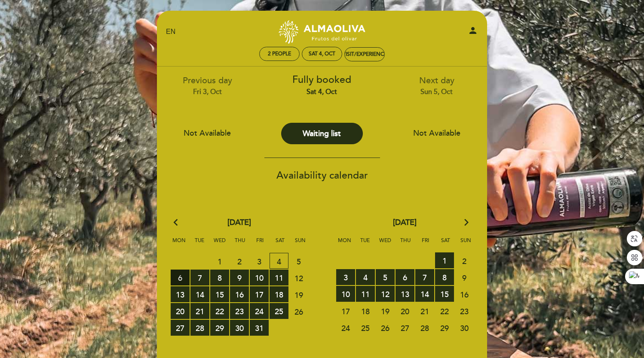 The image size is (644, 358). What do you see at coordinates (177, 223) in the screenshot?
I see `i: arrow_back_ios` at bounding box center [177, 223].